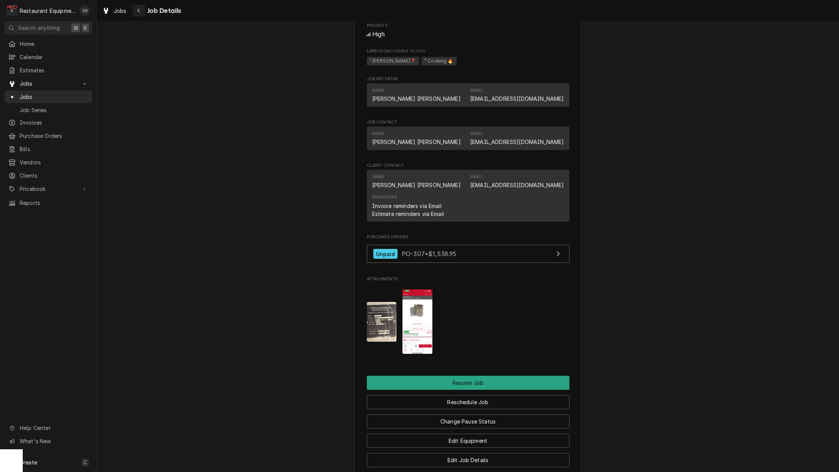 Image resolution: width=839 pixels, height=472 pixels. Describe the element at coordinates (39, 28) in the screenshot. I see `span: Search anything` at that location.